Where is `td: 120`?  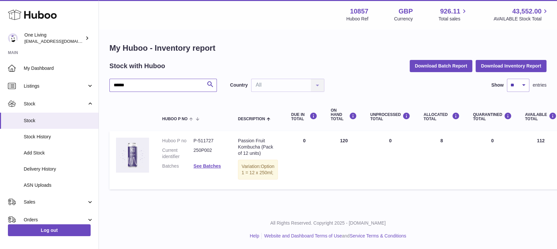 td: 120 is located at coordinates (344, 160).